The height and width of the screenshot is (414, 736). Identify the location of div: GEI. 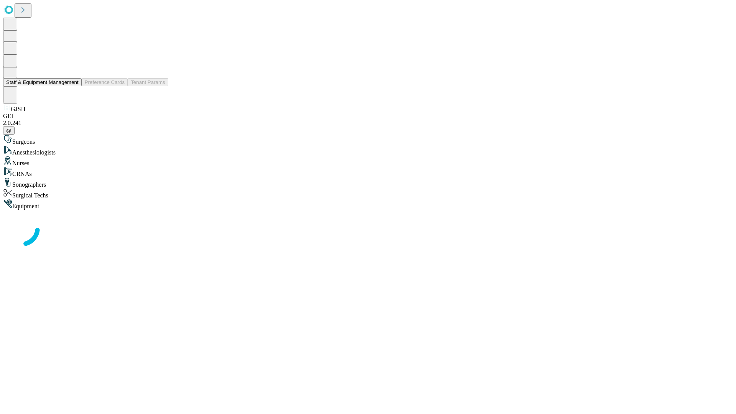
(368, 116).